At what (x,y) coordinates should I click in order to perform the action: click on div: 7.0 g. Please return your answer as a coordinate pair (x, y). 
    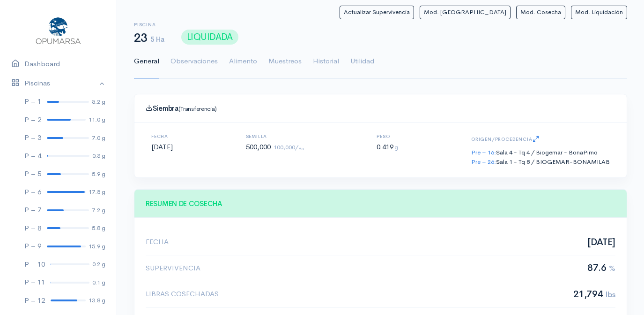
    Looking at the image, I should click on (98, 138).